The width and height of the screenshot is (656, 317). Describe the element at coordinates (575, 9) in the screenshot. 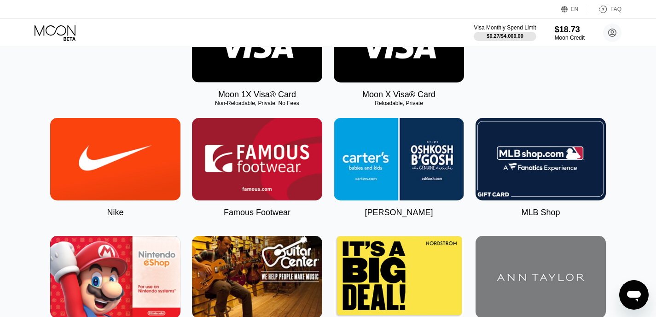

I see `div: EN` at that location.